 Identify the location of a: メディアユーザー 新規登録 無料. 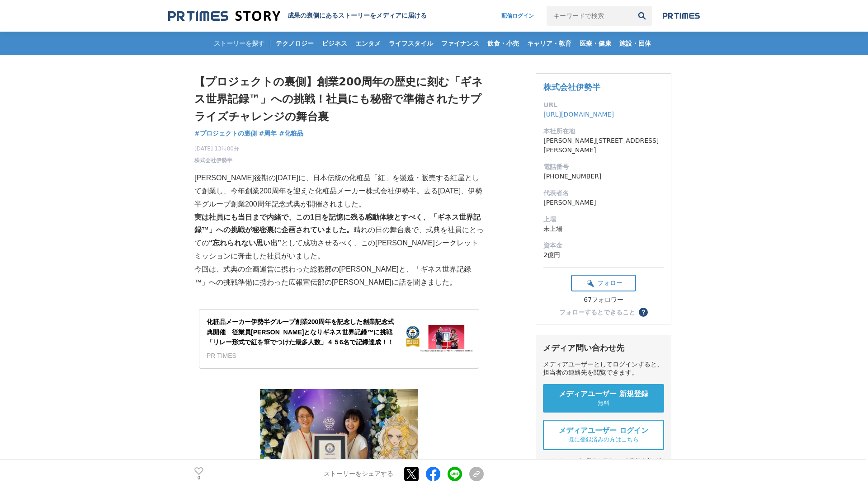
(603, 398).